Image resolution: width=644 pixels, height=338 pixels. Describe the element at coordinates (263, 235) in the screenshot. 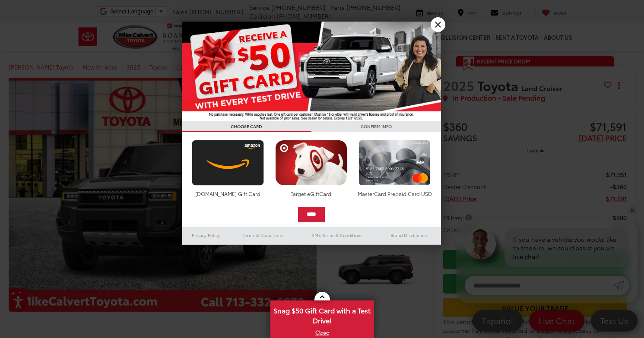

I see `a: Terms & Conditions` at that location.